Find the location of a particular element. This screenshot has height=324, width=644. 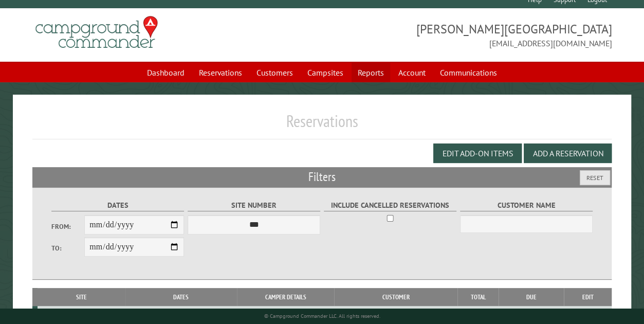

h1: Reservations is located at coordinates (322, 125).